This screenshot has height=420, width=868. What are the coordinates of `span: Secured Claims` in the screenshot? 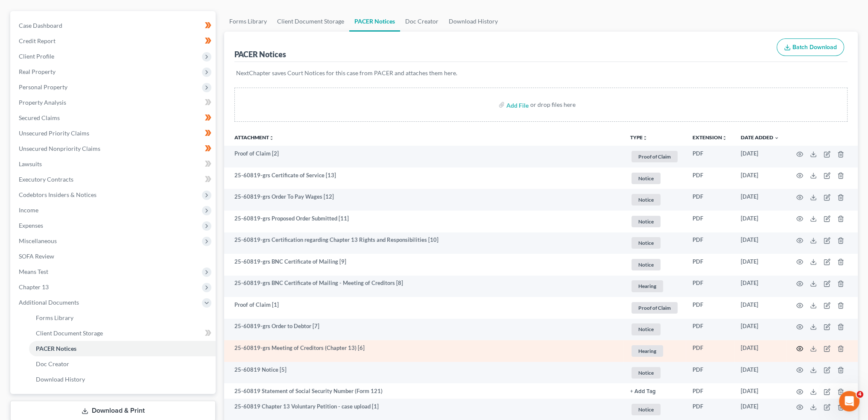 It's located at (39, 117).